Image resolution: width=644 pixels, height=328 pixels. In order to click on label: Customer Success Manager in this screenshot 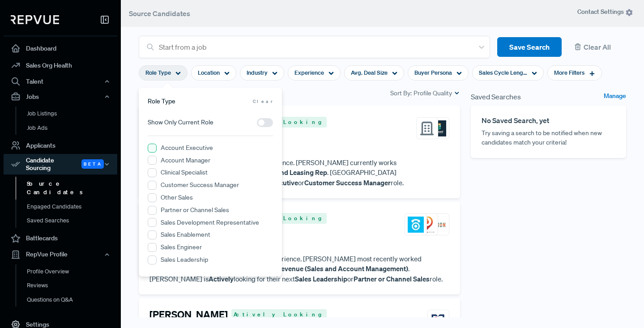, I will do `click(199, 185)`.